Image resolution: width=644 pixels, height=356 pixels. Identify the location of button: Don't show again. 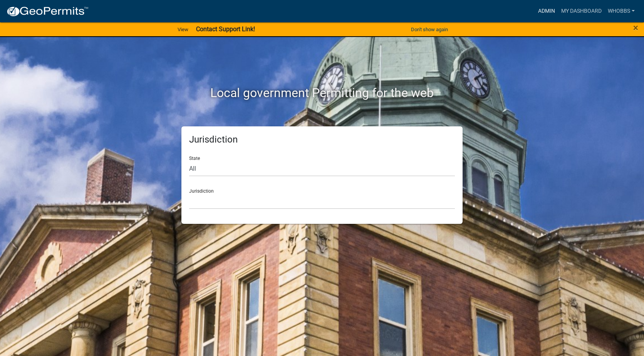
(430, 29).